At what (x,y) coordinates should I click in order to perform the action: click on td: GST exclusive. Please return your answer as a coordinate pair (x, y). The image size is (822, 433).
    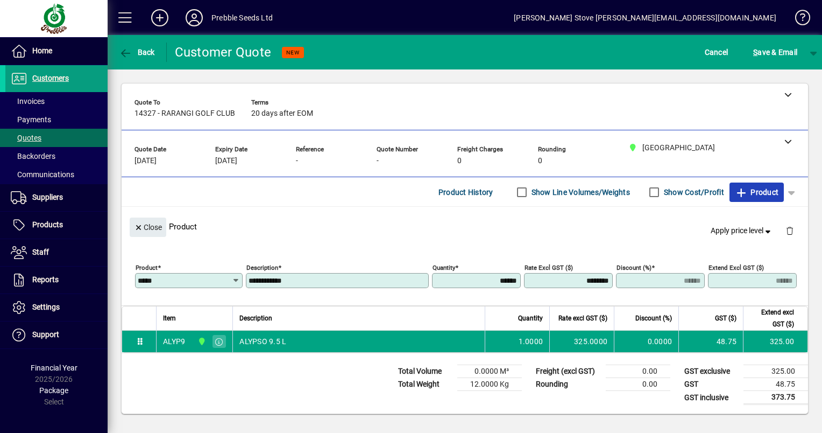
    Looking at the image, I should click on (711, 371).